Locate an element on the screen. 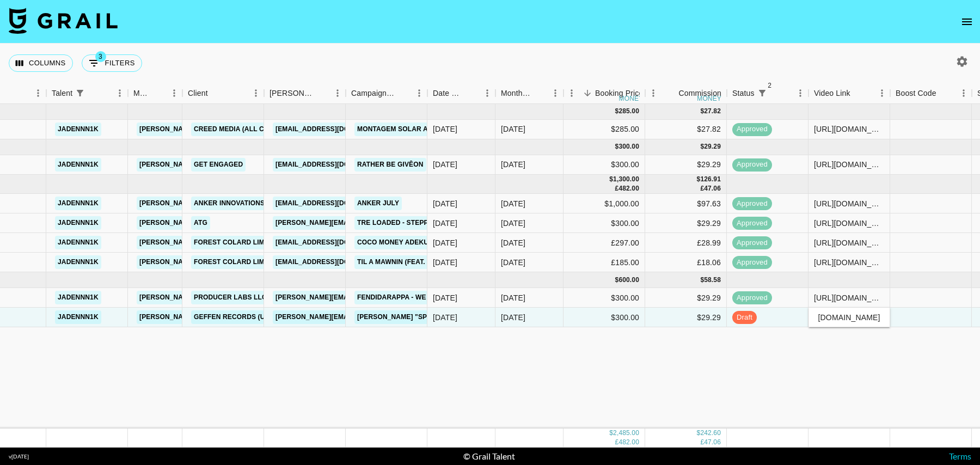 The image size is (980, 465). div: Client is located at coordinates (197, 93).